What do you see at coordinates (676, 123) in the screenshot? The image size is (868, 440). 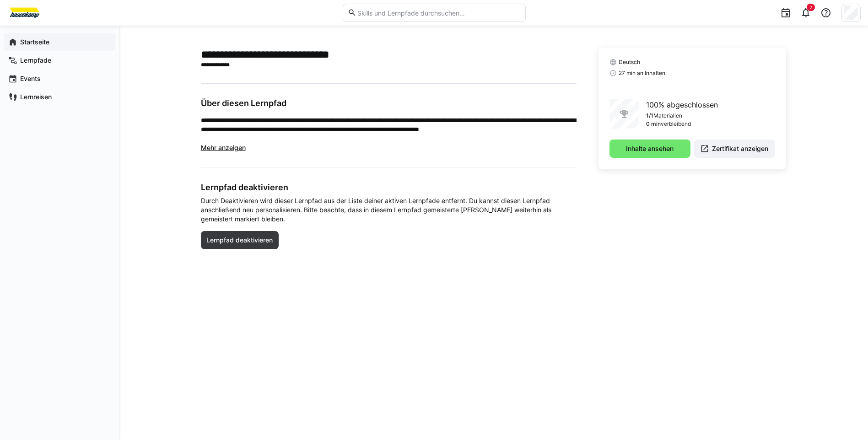 I see `p: verbleibend` at bounding box center [676, 123].